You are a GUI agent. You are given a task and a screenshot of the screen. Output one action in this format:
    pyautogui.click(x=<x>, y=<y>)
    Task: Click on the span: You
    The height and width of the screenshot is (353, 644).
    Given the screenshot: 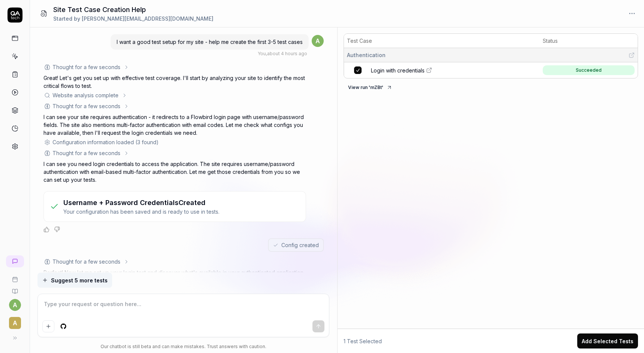 What is the action you would take?
    pyautogui.click(x=262, y=54)
    